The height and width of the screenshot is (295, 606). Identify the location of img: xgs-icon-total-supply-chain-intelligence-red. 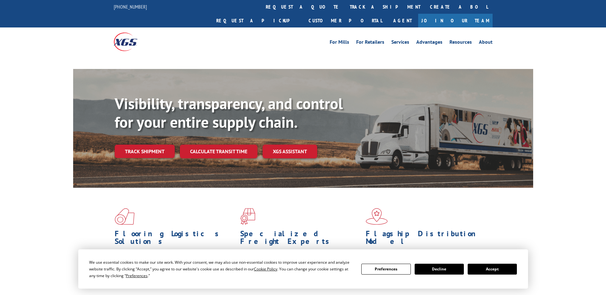
(125, 217).